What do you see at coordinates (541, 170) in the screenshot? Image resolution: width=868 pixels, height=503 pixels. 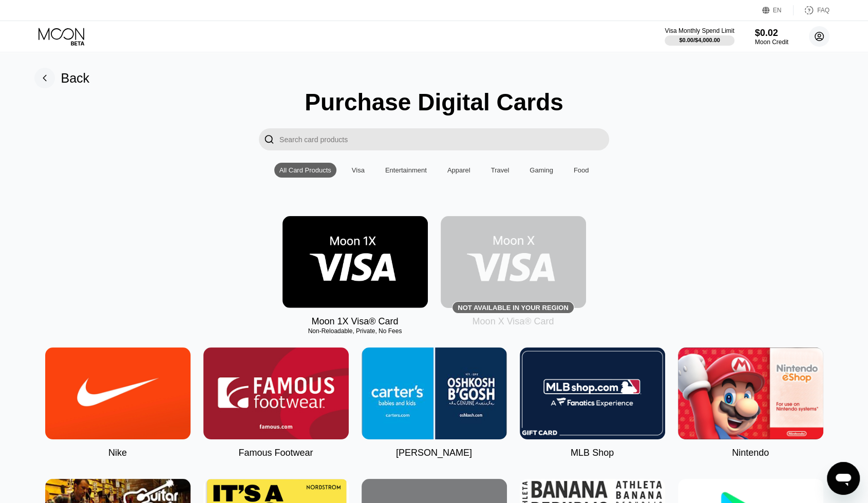 I see `div: Gaming` at bounding box center [541, 170].